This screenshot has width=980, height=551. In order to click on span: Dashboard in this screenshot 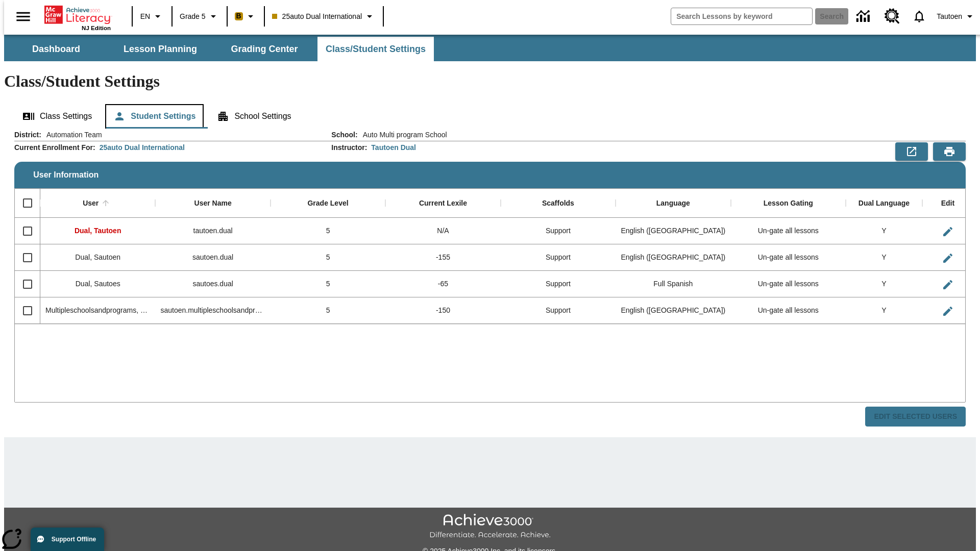, I will do `click(56, 49)`.